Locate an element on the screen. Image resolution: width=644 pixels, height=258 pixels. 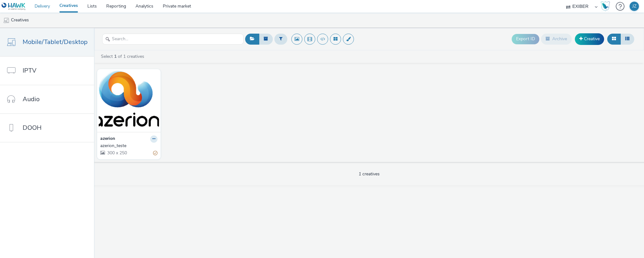
div: azerion_teste is located at coordinates (128, 146).